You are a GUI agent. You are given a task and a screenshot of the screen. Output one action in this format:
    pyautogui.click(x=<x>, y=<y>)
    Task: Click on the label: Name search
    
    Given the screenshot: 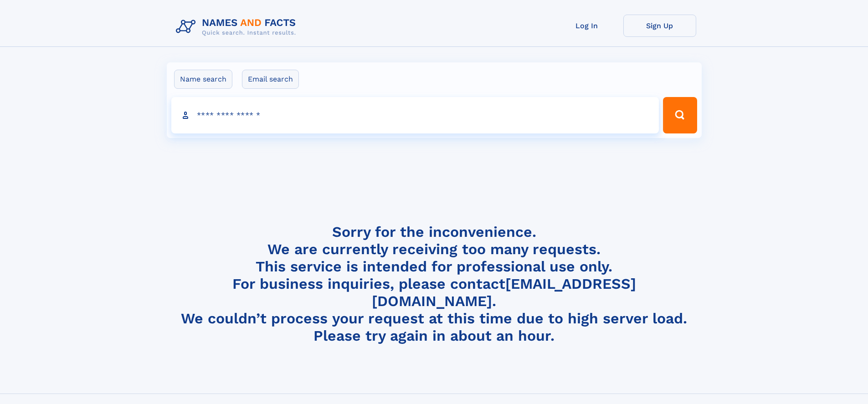 What is the action you would take?
    pyautogui.click(x=203, y=79)
    